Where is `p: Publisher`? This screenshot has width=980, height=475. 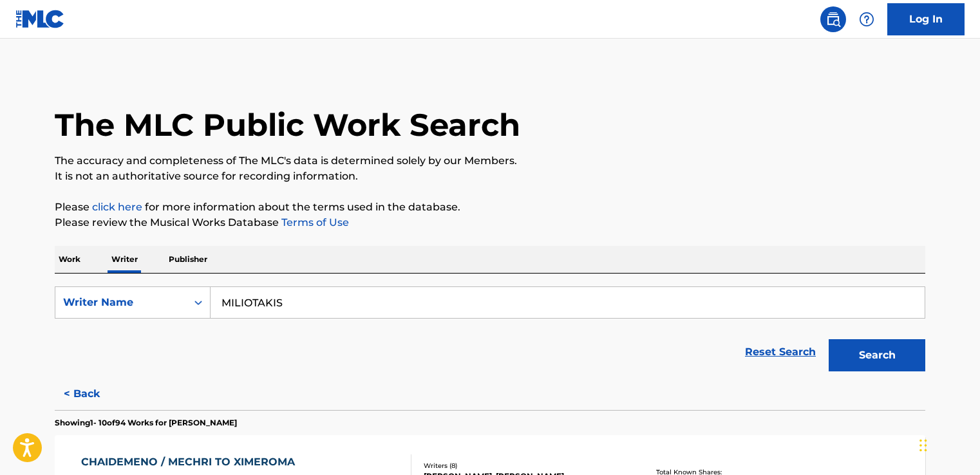
p: Publisher is located at coordinates (188, 259).